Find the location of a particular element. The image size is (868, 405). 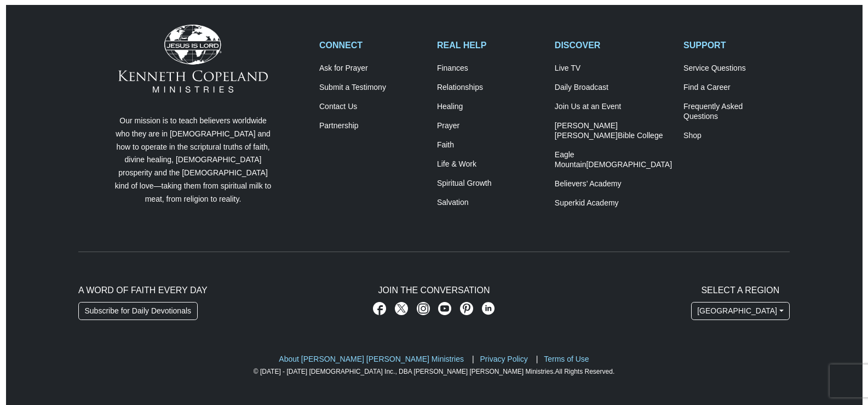

img: Kenneth Copeland Ministries is located at coordinates (193, 59).